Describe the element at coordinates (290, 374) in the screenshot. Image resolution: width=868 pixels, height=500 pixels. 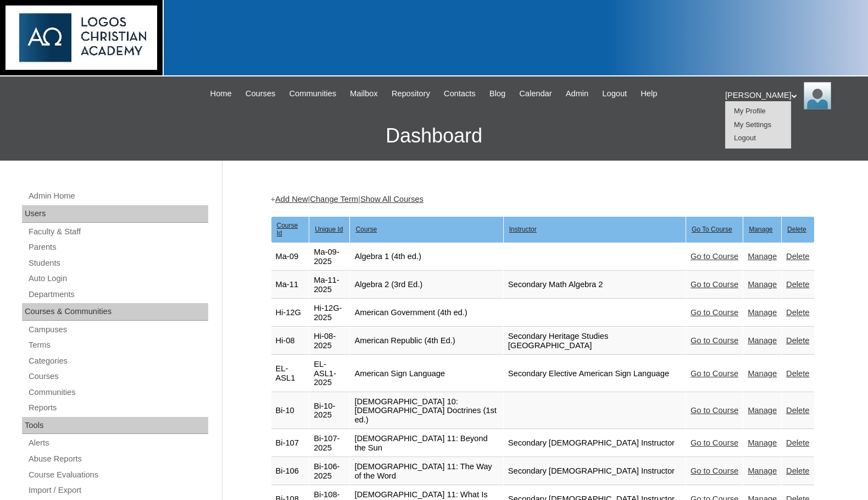
I see `td: EL-ASL1` at that location.